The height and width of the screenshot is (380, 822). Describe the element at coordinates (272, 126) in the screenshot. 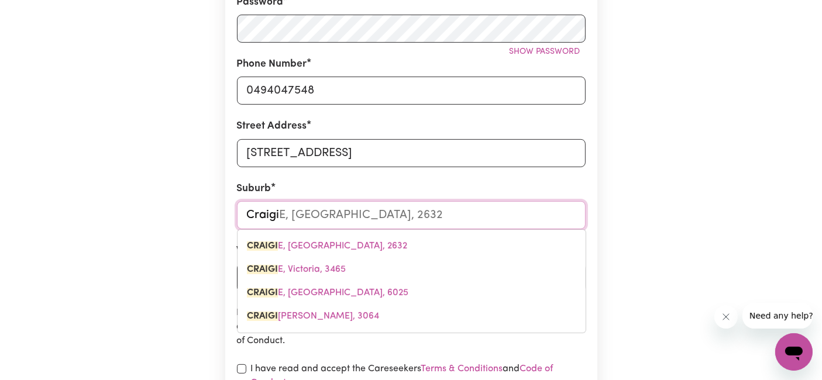

I see `label: Street Address` at that location.